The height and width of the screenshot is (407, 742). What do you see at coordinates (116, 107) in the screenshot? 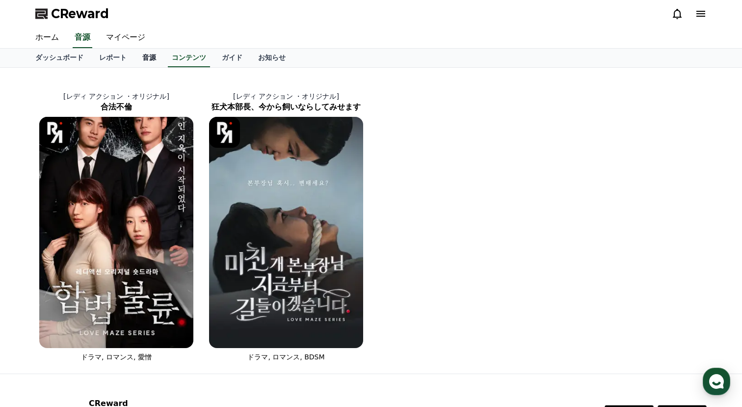
I see `h2: 合法不倫` at bounding box center [116, 107].